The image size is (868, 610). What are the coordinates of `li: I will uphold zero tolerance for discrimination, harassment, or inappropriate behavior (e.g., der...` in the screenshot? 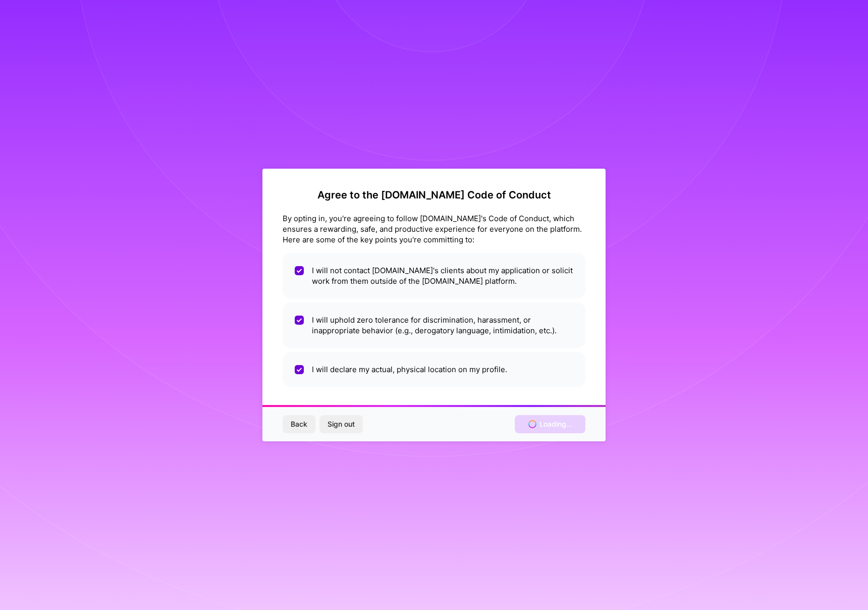 It's located at (434, 325).